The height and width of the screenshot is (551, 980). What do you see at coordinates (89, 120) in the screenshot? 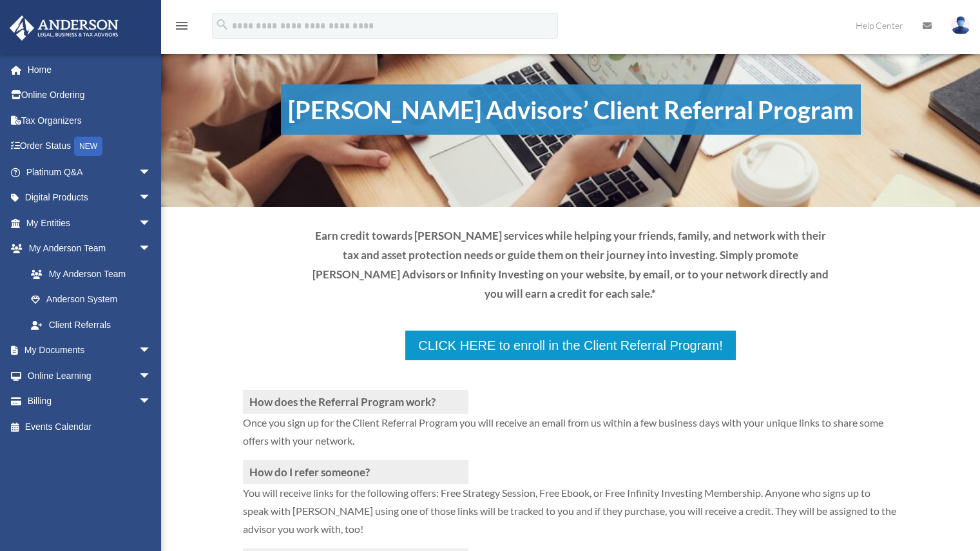
I see `a: Tax Organizers` at bounding box center [89, 120].